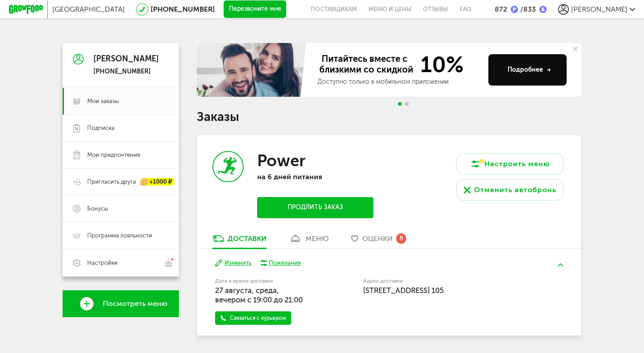  Describe the element at coordinates (233, 263) in the screenshot. I see `button: Изменить` at that location.